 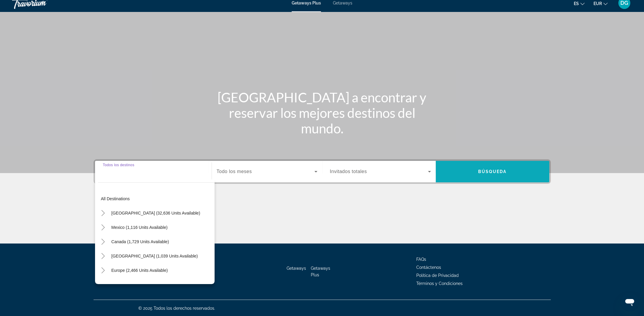 What do you see at coordinates (115, 199) in the screenshot?
I see `span: All destinations` at bounding box center [115, 199].